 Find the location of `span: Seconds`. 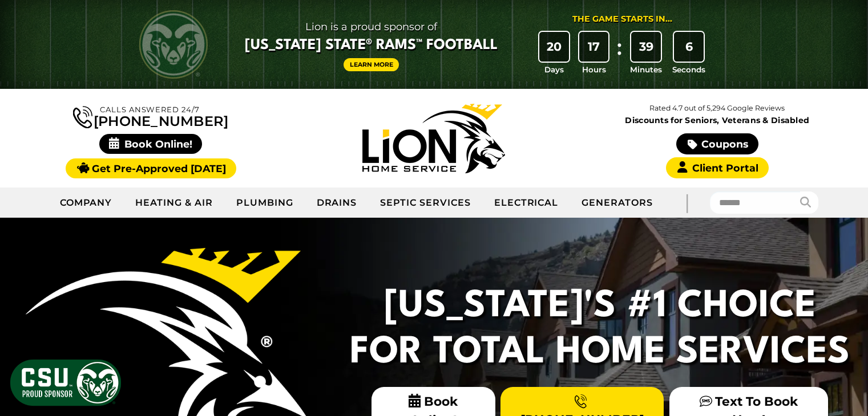

span: Seconds is located at coordinates (688, 70).